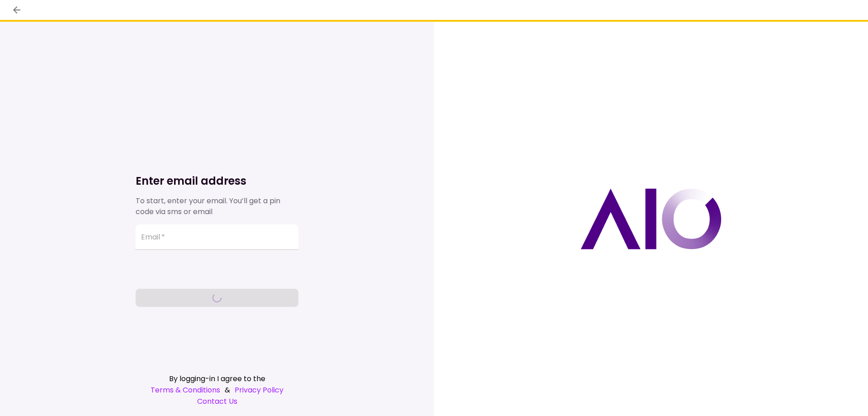 The height and width of the screenshot is (416, 868). I want to click on a: Contact Us, so click(217, 401).